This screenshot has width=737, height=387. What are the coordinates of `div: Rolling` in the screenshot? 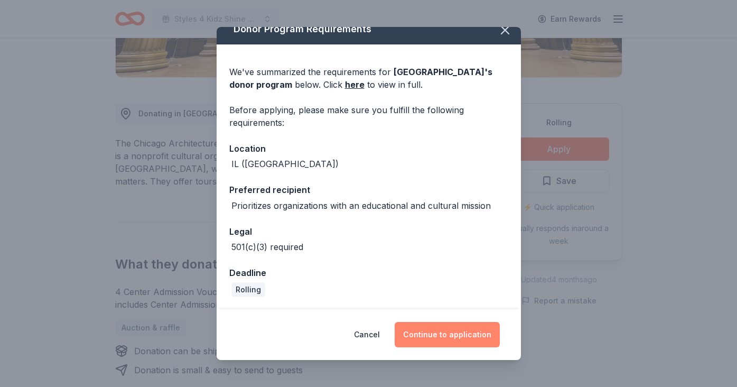 It's located at (248, 289).